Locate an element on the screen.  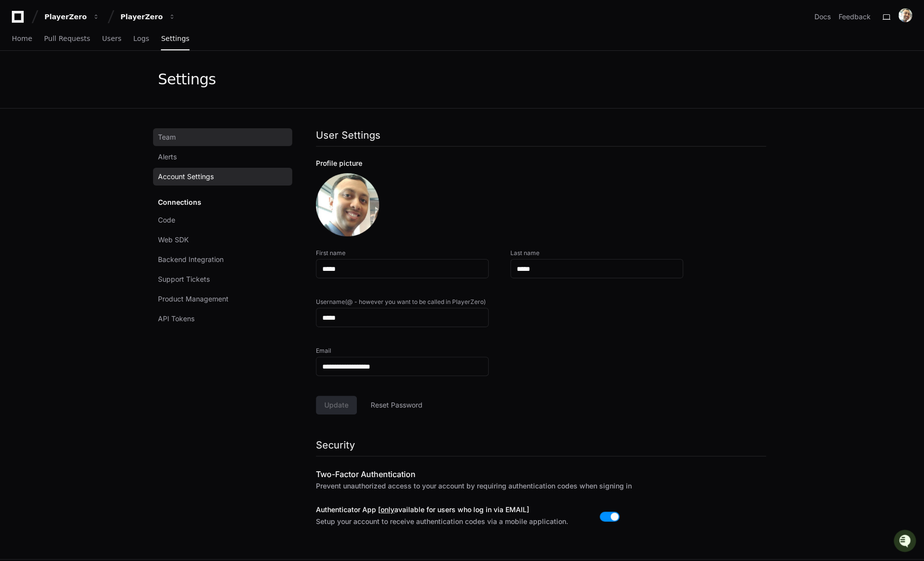
a: Home is located at coordinates (22, 39).